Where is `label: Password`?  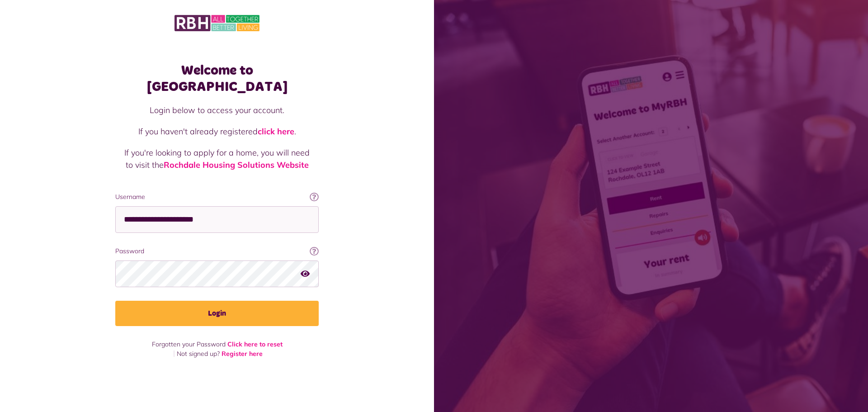 label: Password is located at coordinates (217, 251).